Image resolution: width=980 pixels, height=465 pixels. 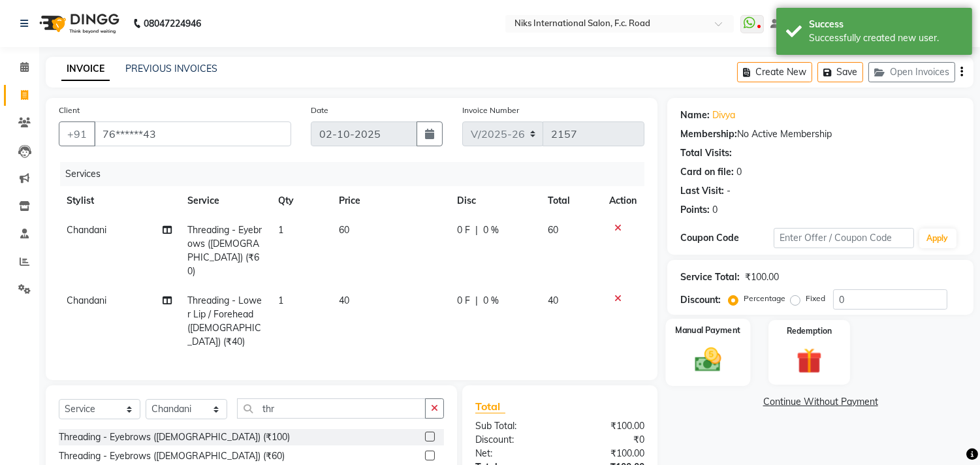 What do you see at coordinates (702, 191) in the screenshot?
I see `div: Last Visit:` at bounding box center [702, 191].